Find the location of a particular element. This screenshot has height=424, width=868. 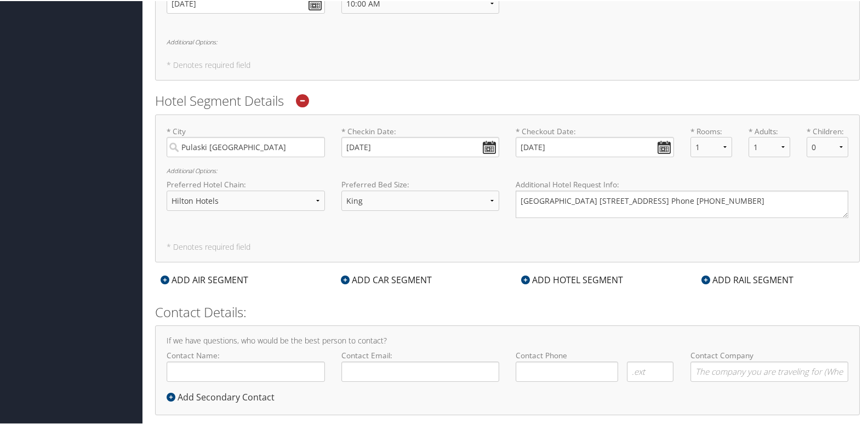

div: Add Secondary Contact is located at coordinates (223, 396).